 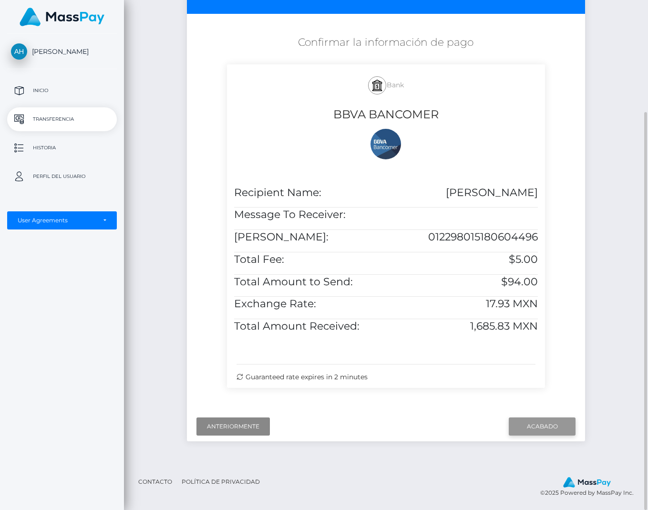 What do you see at coordinates (306, 193) in the screenshot?
I see `h5: Recipient Name:` at bounding box center [306, 193].